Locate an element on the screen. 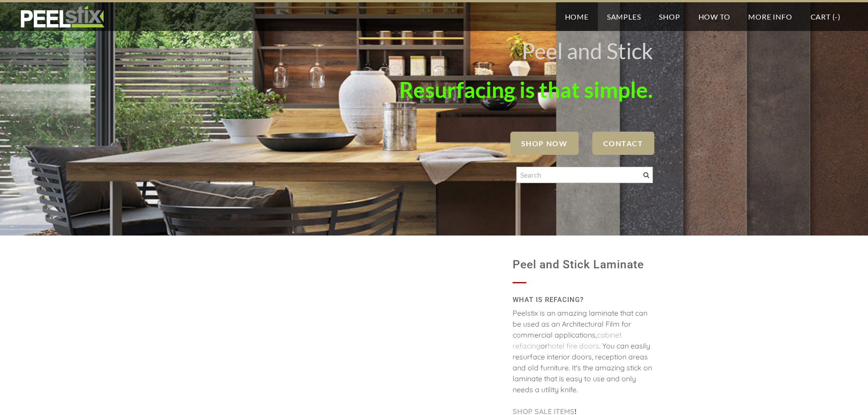 The image size is (868, 415). span: Contact is located at coordinates (623, 143).